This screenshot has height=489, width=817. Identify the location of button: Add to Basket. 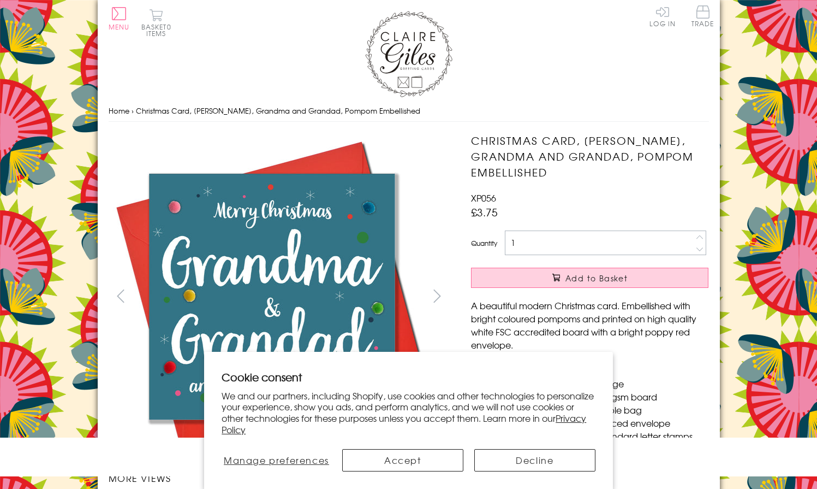
(590, 277).